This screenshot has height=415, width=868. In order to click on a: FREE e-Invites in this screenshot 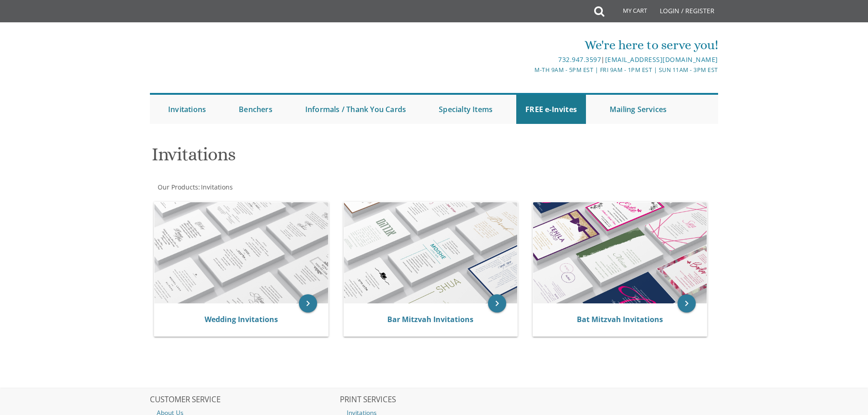, I will do `click(551, 110)`.